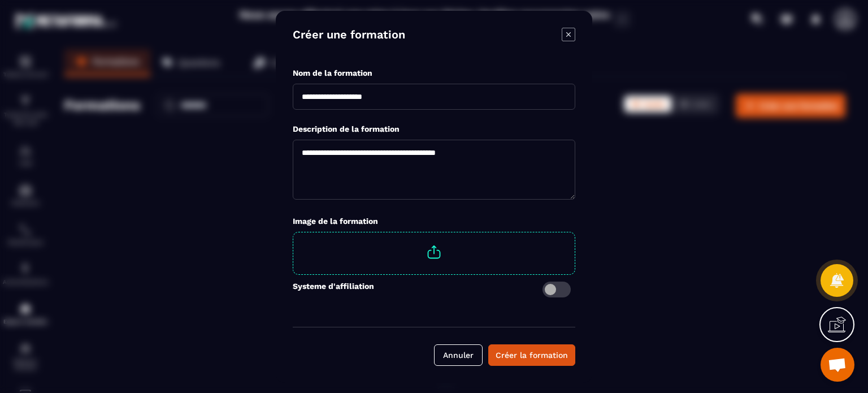 The image size is (868, 393). Describe the element at coordinates (335, 221) in the screenshot. I see `label: Image de la formation` at that location.